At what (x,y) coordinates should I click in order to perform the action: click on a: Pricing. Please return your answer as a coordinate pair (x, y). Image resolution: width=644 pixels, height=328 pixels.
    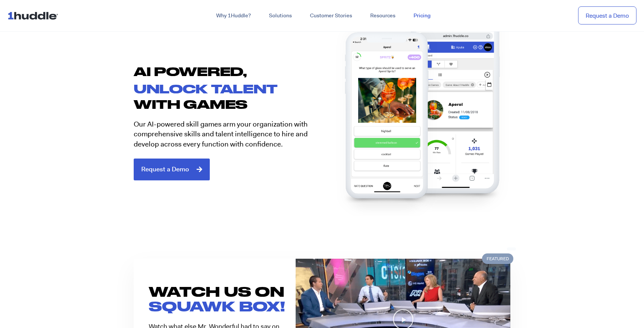
    Looking at the image, I should click on (422, 16).